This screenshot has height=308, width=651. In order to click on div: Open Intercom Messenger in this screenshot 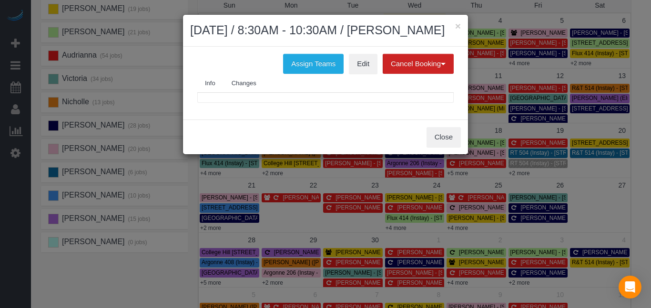, I will do `click(630, 287)`.